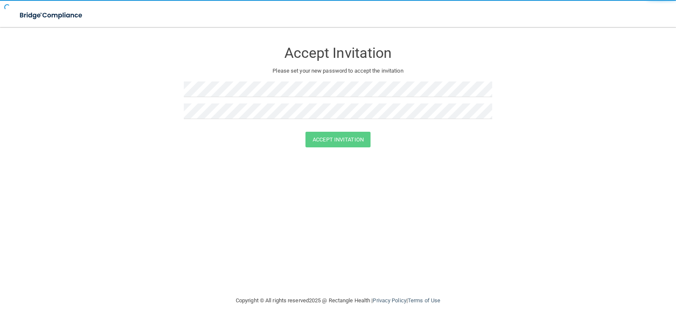 This screenshot has height=323, width=676. Describe the element at coordinates (52, 15) in the screenshot. I see `img: bridge_compliance_login_screen.278c3ca4.svg` at that location.